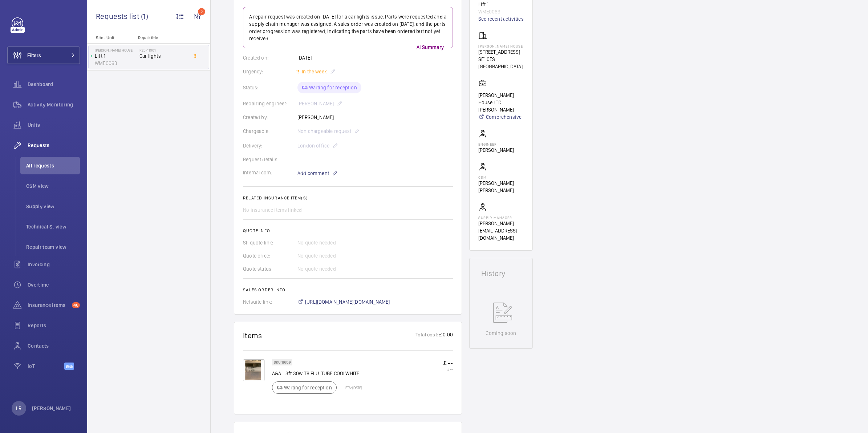 This screenshot has height=433, width=868. I want to click on p: CSM, so click(501, 177).